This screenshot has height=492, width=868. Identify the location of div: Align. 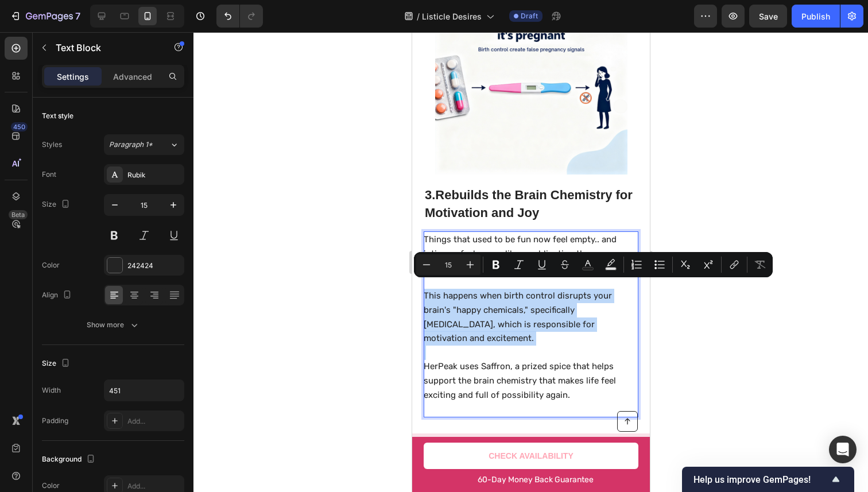
(58, 295).